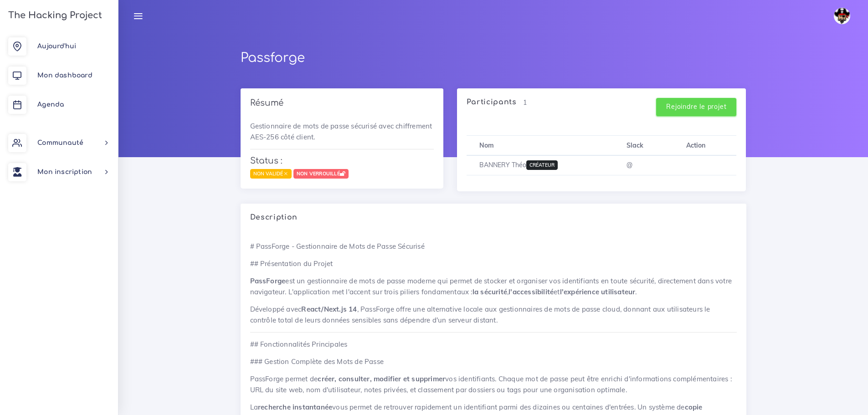 The height and width of the screenshot is (415, 868). I want to click on strong: la sécurité, so click(490, 292).